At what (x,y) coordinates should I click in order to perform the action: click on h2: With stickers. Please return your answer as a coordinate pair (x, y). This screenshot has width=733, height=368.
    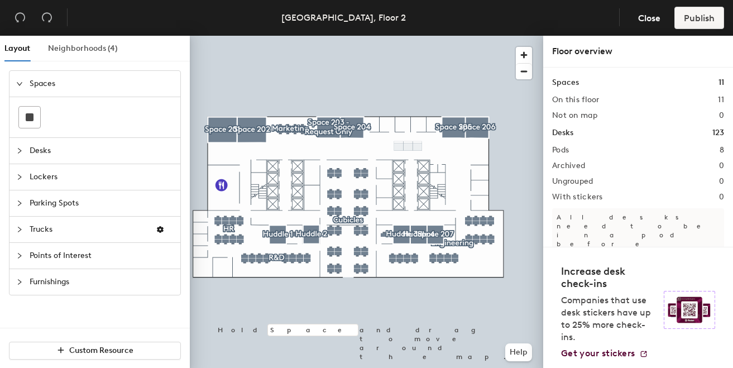
    Looking at the image, I should click on (578, 197).